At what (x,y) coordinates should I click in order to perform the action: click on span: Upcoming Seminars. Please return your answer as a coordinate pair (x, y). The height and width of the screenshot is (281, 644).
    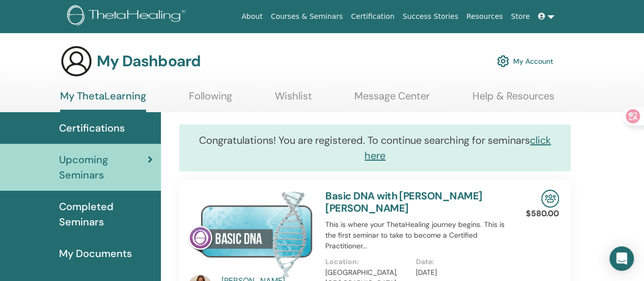
    Looking at the image, I should click on (103, 167).